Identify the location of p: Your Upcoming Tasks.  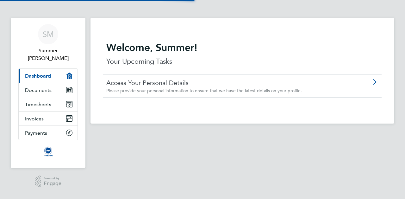
(242, 61).